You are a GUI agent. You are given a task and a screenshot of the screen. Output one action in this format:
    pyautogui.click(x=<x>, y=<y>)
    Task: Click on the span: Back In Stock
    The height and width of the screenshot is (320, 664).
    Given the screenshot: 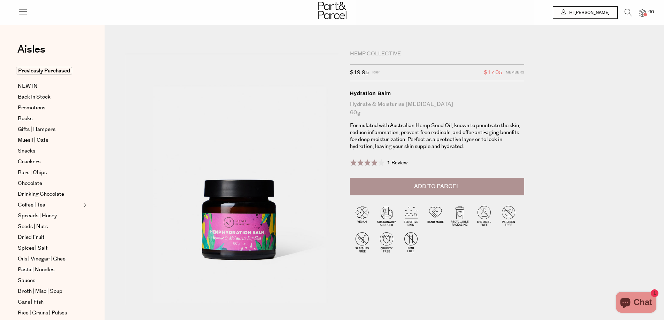 What is the action you would take?
    pyautogui.click(x=34, y=97)
    